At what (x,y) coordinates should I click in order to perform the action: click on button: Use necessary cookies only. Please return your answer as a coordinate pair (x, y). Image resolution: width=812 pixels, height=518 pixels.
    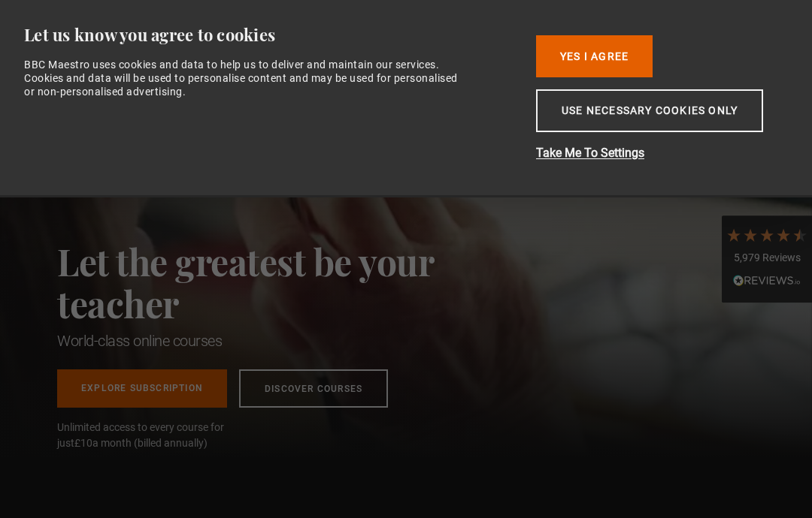
    Looking at the image, I should click on (650, 110).